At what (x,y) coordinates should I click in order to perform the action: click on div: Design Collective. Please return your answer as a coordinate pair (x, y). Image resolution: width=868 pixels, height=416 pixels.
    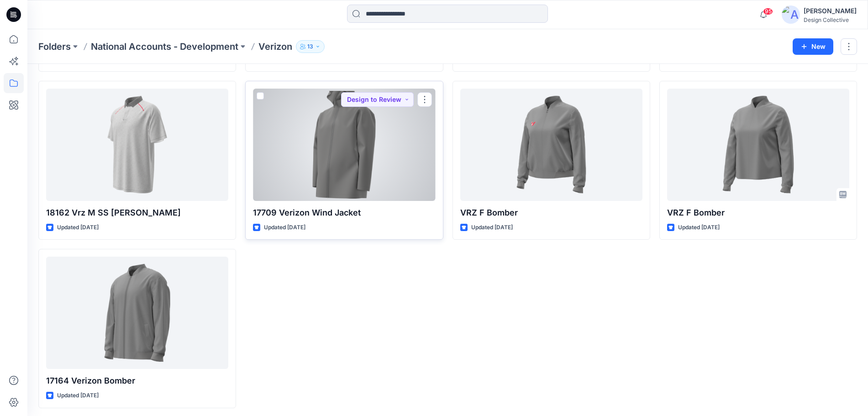
    Looking at the image, I should click on (830, 20).